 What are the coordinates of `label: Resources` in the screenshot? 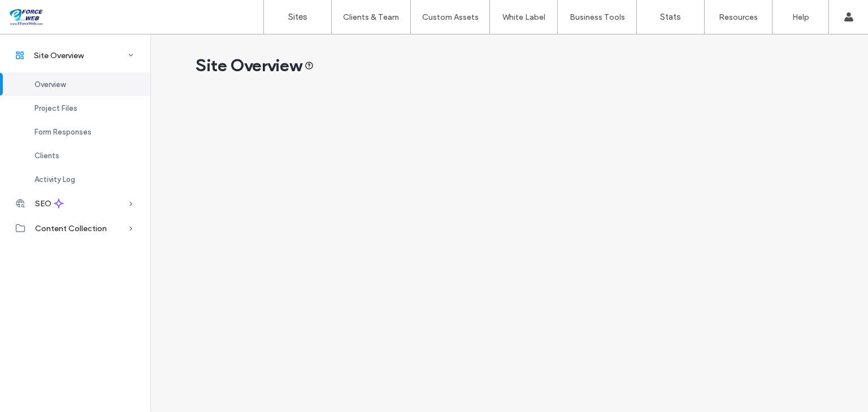 It's located at (738, 17).